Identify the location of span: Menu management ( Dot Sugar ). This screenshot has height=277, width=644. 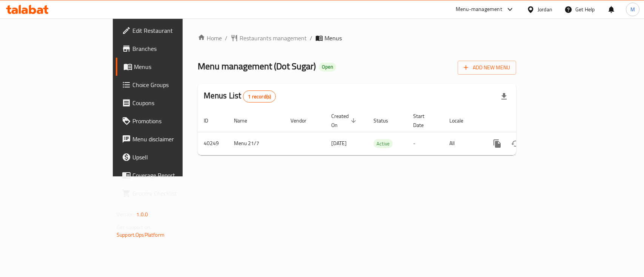
(256, 66).